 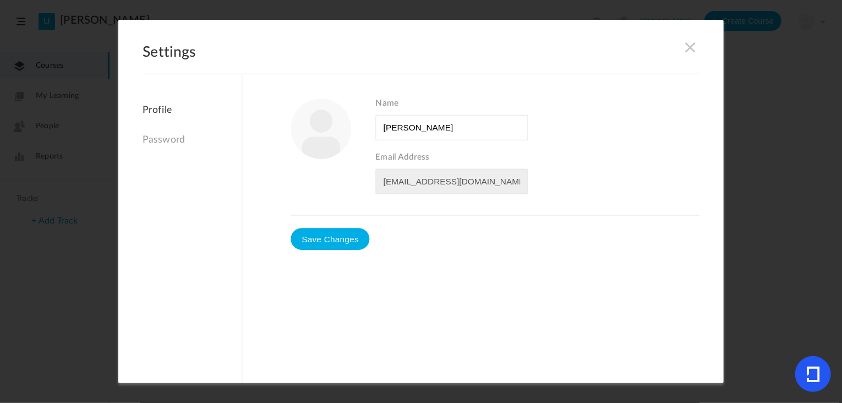 I want to click on h2: Settings, so click(x=421, y=59).